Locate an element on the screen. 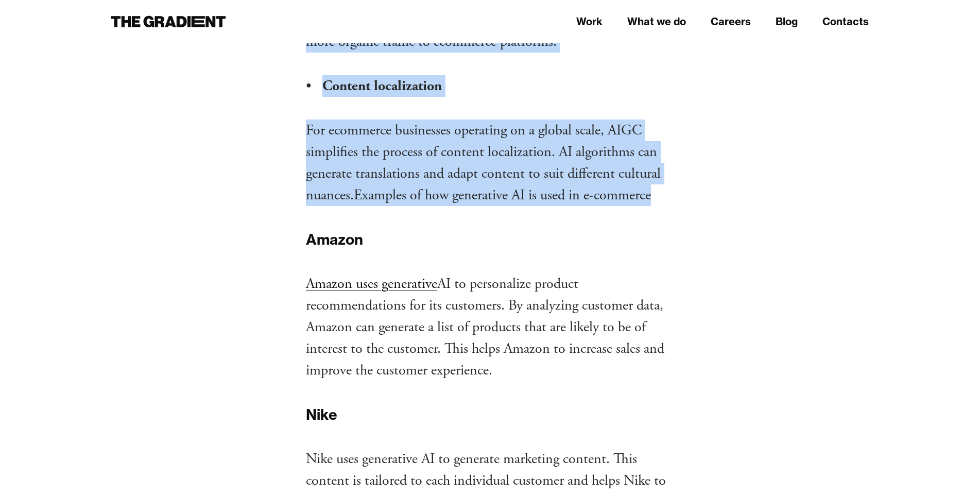 The width and height of the screenshot is (980, 495). p: ‍ AI to personalize product recommendations for its customers. By analyzing customer data, Amazon... is located at coordinates (490, 327).